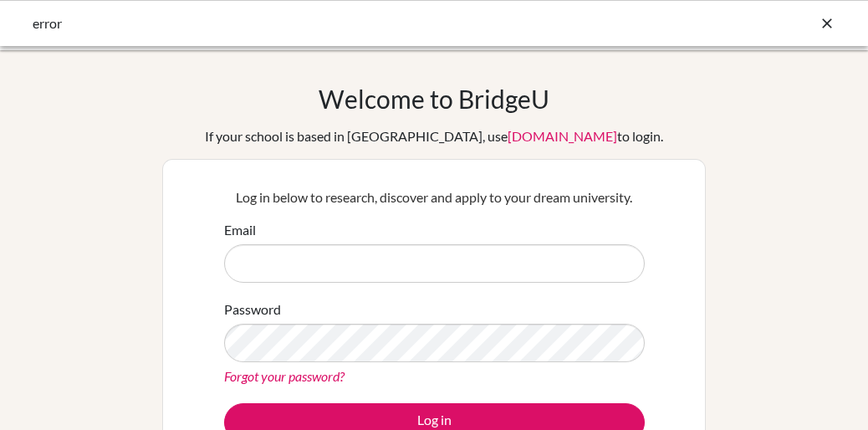 The width and height of the screenshot is (868, 430). What do you see at coordinates (308, 23) in the screenshot?
I see `div: error` at bounding box center [308, 23].